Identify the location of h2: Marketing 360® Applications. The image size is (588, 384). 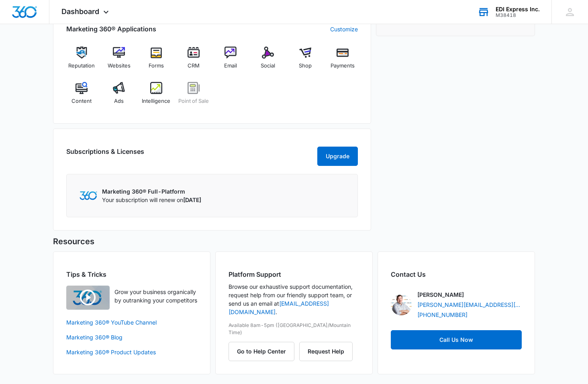
(111, 29).